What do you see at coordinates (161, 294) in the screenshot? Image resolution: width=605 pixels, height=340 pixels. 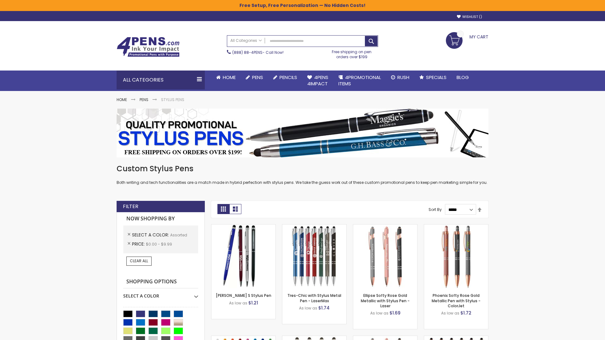 I see `div: Select A Color` at bounding box center [161, 294].